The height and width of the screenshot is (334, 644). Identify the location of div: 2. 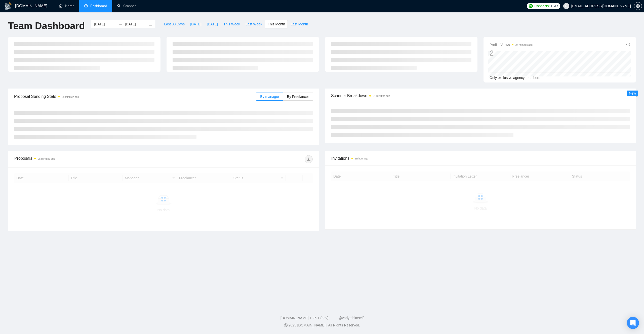
(511, 53).